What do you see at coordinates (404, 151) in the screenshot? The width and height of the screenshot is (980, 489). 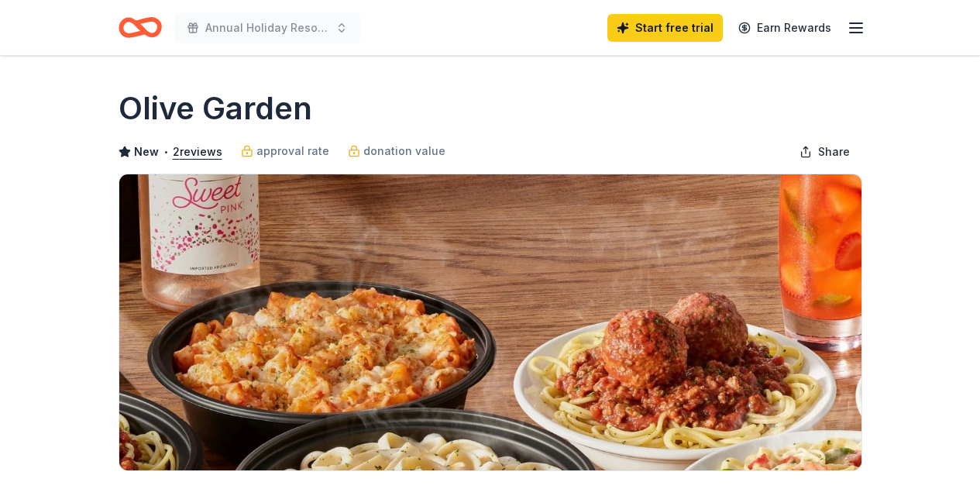 I see `span: donation value` at bounding box center [404, 151].